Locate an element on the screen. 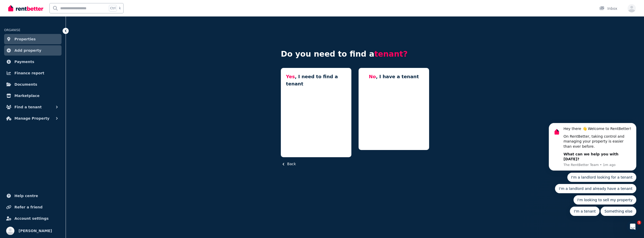  span: Add property is located at coordinates (28, 50).